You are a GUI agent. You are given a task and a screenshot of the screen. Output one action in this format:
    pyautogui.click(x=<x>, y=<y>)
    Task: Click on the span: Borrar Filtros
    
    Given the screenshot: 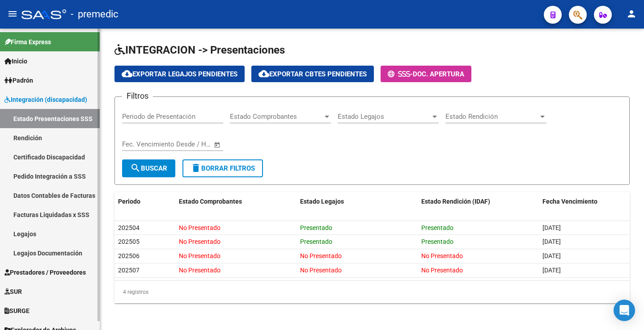 What is the action you would take?
    pyautogui.click(x=222, y=168)
    